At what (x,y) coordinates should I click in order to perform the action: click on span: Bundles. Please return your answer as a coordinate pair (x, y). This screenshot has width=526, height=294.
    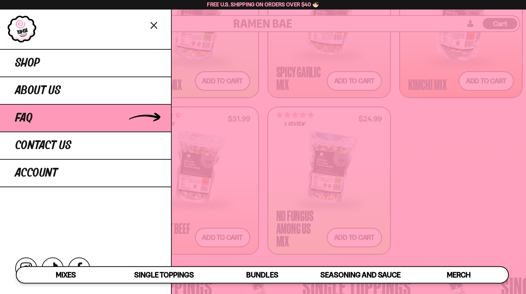
    Looking at the image, I should click on (262, 275).